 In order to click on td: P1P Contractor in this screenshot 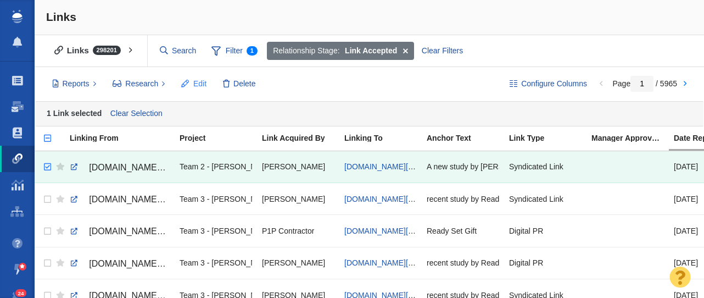, I will do `click(298, 231)`.